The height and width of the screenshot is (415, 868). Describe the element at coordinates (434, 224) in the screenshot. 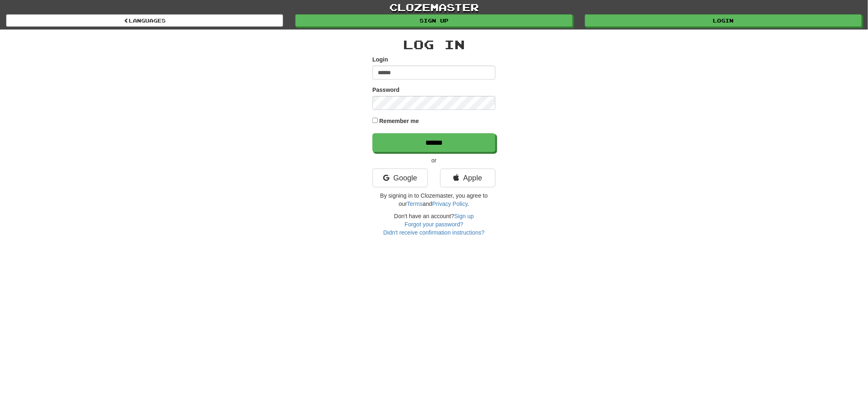

I see `a: Forgot your password?` at that location.